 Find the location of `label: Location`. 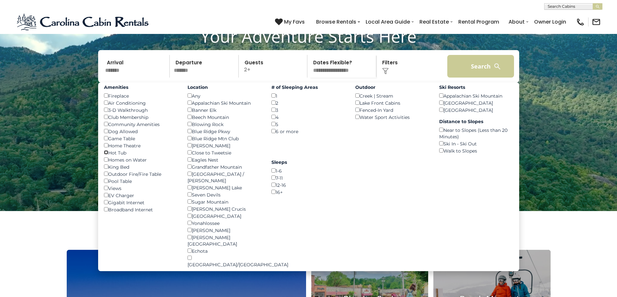

label: Location is located at coordinates (224, 87).